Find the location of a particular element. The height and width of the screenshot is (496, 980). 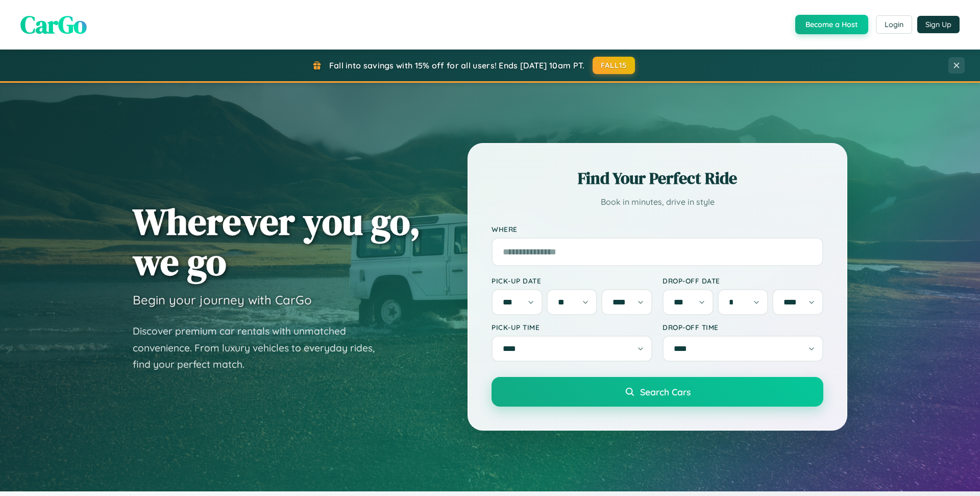

label: Pick-up Date is located at coordinates (572, 280).